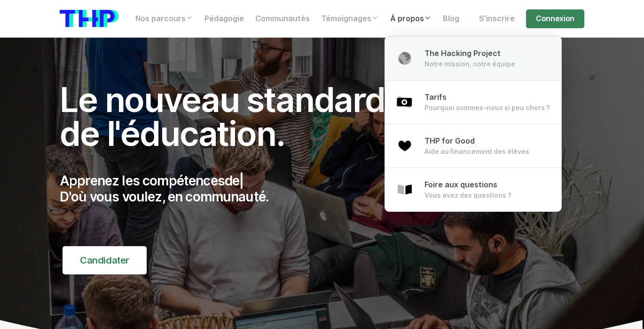 The width and height of the screenshot is (644, 329). I want to click on span: Tarifs, so click(435, 97).